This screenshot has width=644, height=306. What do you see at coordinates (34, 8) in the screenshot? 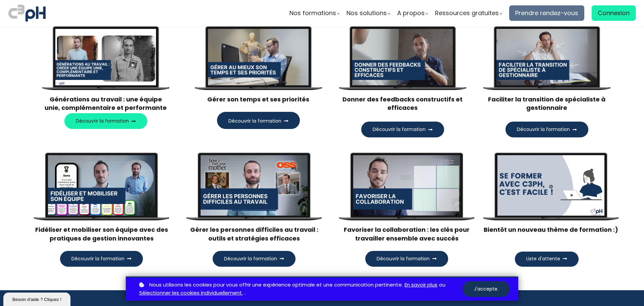
I see `div: Besoin d'aide ? Cliquez !` at bounding box center [34, 8].